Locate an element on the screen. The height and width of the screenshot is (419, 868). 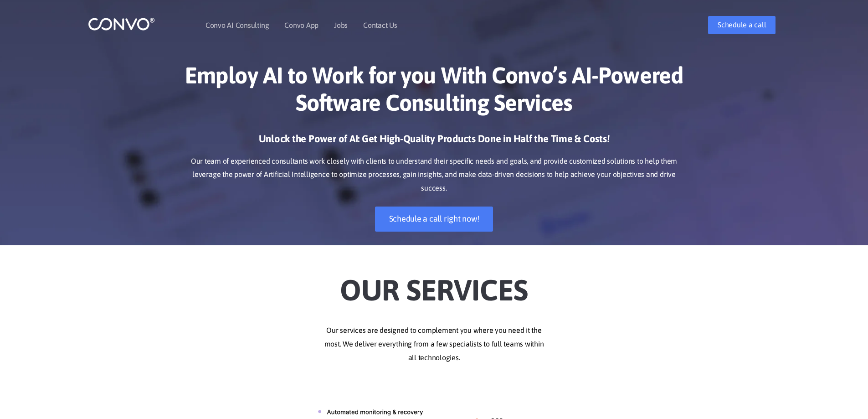
a: Schedule a call is located at coordinates (742, 25).